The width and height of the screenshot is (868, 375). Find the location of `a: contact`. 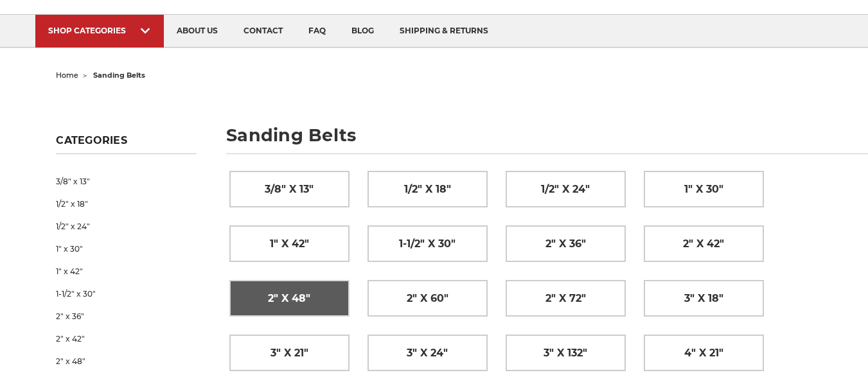

a: contact is located at coordinates (263, 31).